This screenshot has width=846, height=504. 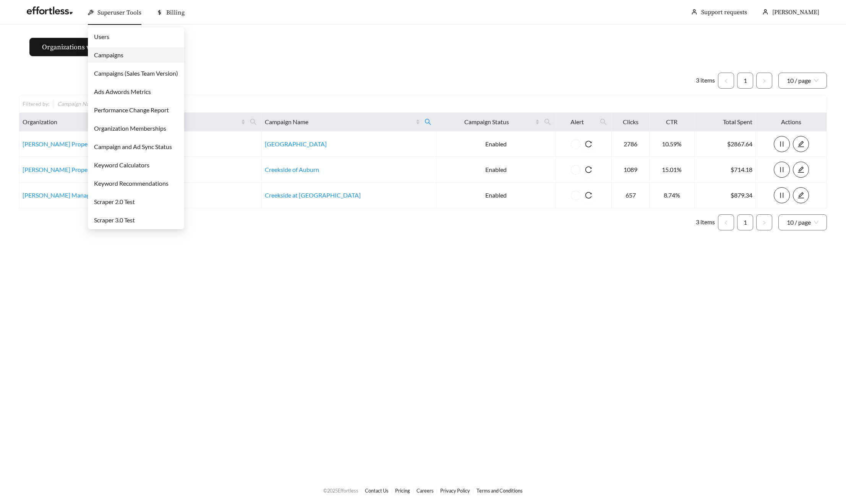 What do you see at coordinates (114, 220) in the screenshot?
I see `a: Scraper 3.0 Test` at bounding box center [114, 220].